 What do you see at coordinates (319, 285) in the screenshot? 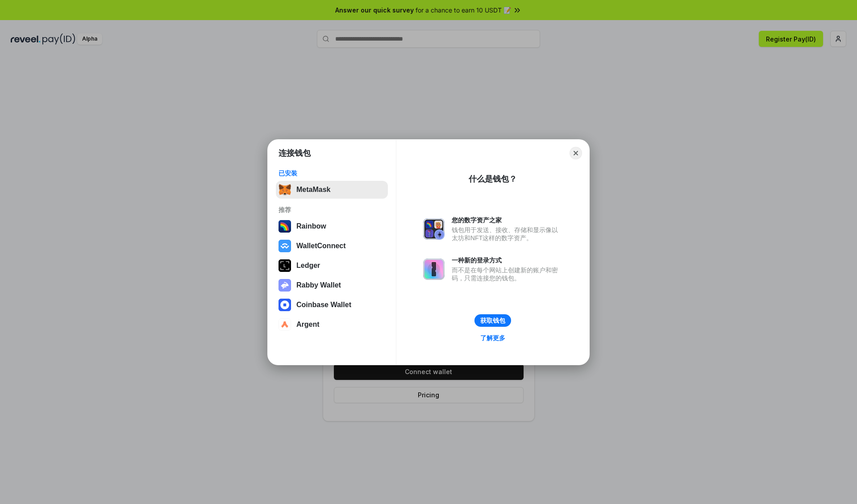
I see `div: Rabby Wallet` at bounding box center [319, 285].